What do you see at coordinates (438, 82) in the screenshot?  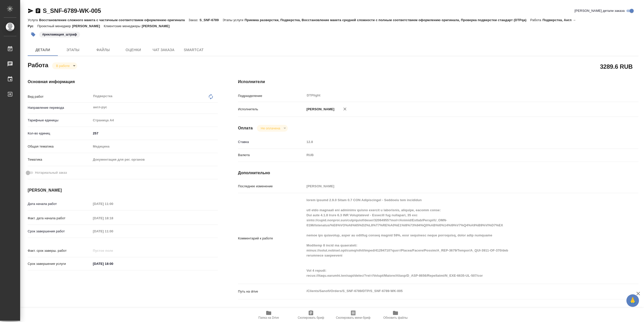 I see `h4: Исполнители` at bounding box center [438, 82].